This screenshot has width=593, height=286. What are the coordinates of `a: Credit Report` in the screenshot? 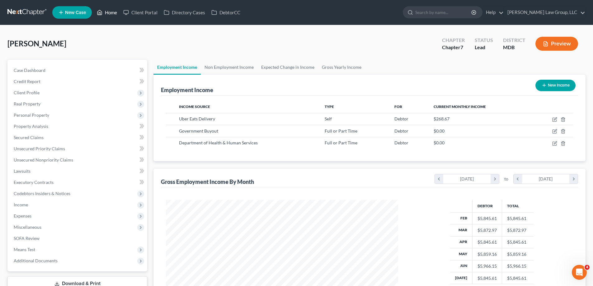 It's located at (78, 82).